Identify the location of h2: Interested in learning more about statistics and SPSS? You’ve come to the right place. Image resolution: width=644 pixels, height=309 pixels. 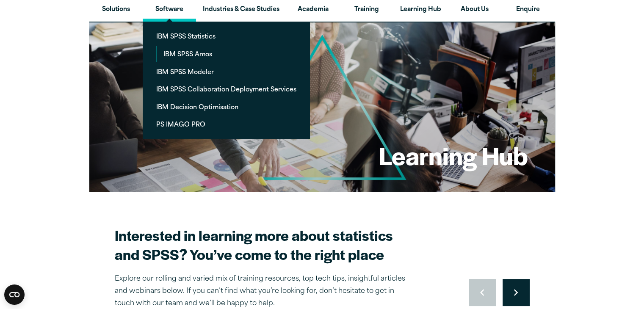
(263, 245).